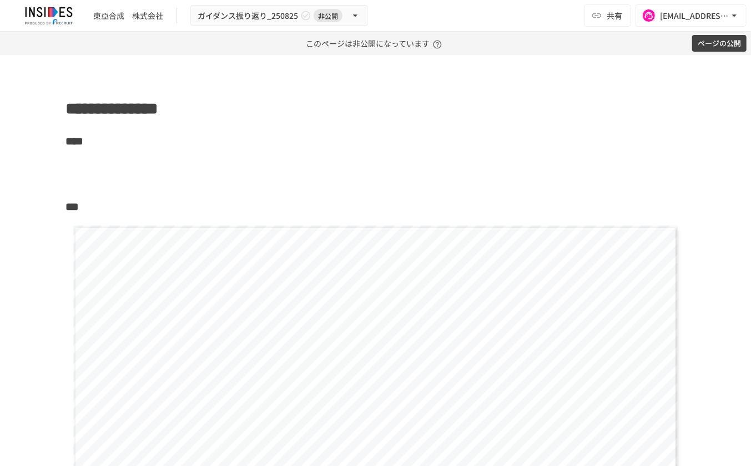 This screenshot has width=751, height=466. Describe the element at coordinates (49, 16) in the screenshot. I see `img: JmGSPSkPjKwBq77AtHmwC7bJguQHJlCRQfAXtnx4WuV` at that location.